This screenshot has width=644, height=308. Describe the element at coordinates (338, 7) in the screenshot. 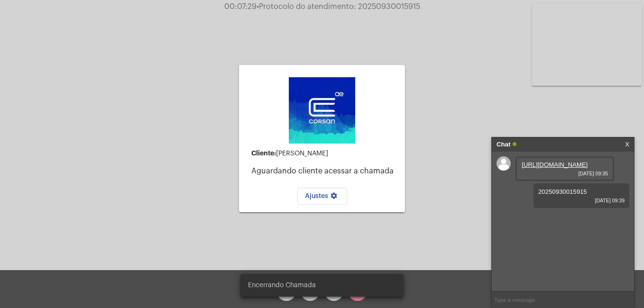

I see `span: Protocolo do atendimento: 20250930015915` at that location.